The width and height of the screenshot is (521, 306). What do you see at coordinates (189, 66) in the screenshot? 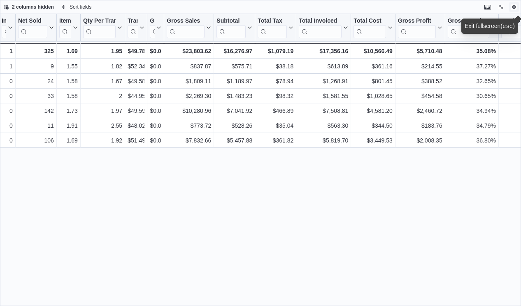
I see `div: $837.87` at bounding box center [189, 66].